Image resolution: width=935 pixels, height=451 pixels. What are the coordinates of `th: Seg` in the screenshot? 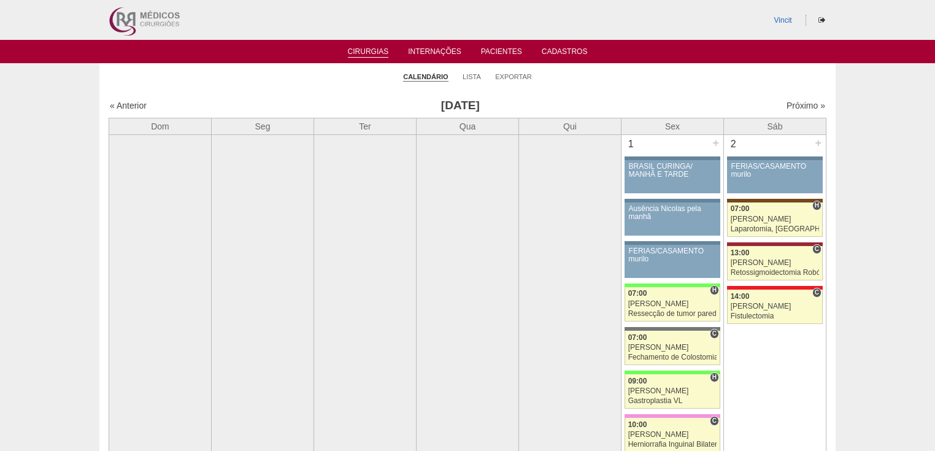 It's located at (263, 126).